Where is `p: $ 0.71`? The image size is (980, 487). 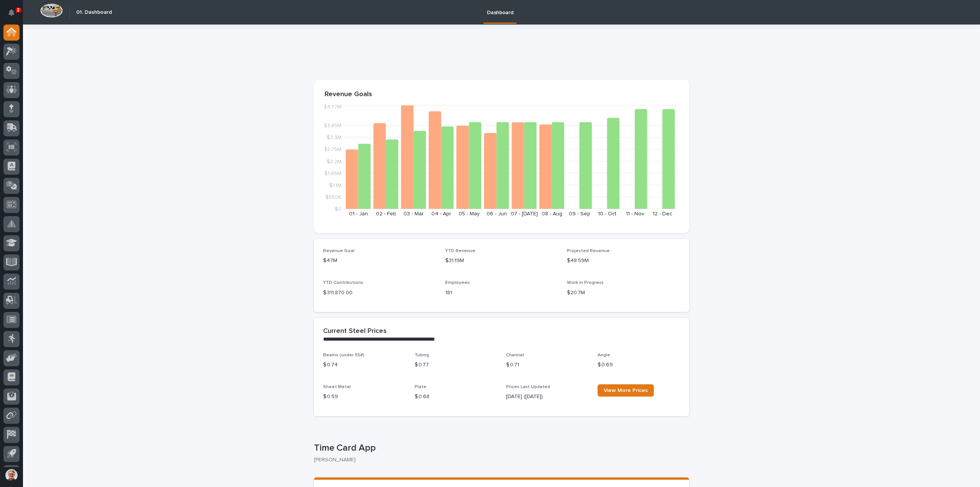 p: $ 0.71 is located at coordinates (547, 364).